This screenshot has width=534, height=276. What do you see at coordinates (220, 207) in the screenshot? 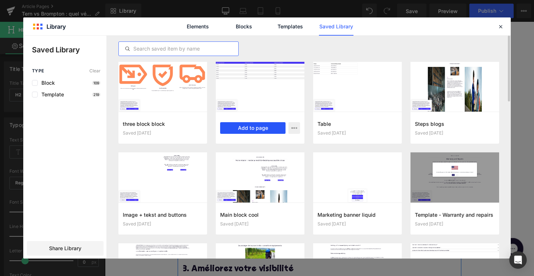
I see `li: Gardez plus de distance avec les cyclistes devant vous, car la distance de freinage est plus long...` at bounding box center [220, 207].